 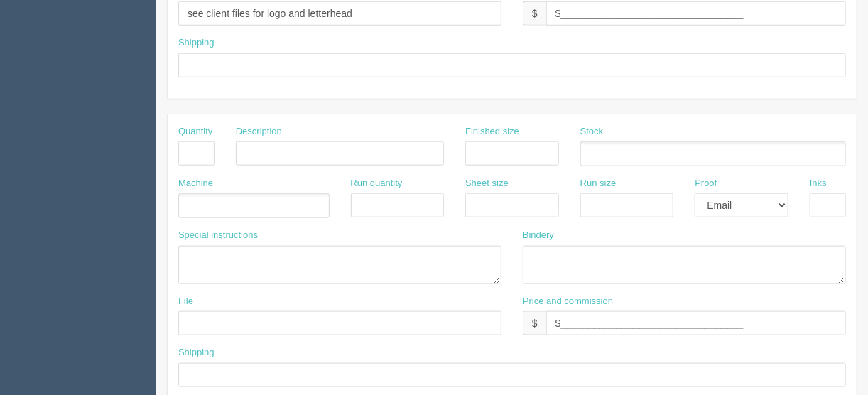 What do you see at coordinates (492, 131) in the screenshot?
I see `label: Finished size` at bounding box center [492, 131].